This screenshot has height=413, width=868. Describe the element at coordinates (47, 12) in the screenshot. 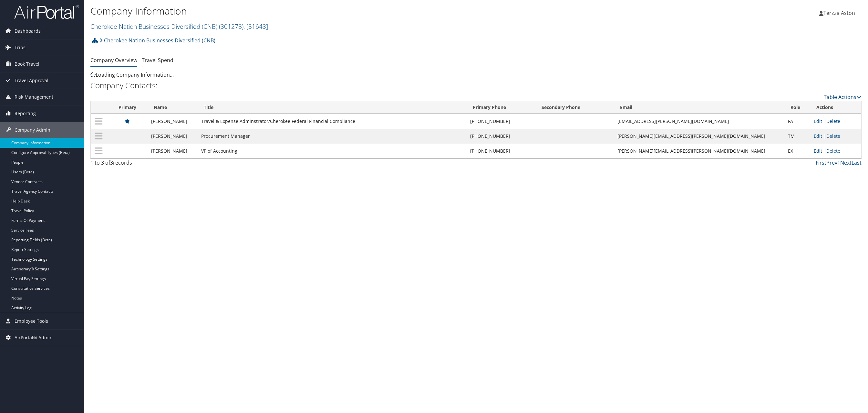

I see `img: airportal-logo.png` at that location.